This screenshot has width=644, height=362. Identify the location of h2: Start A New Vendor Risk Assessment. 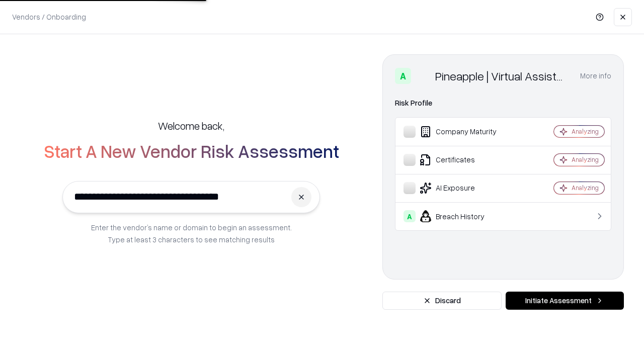
(191, 151).